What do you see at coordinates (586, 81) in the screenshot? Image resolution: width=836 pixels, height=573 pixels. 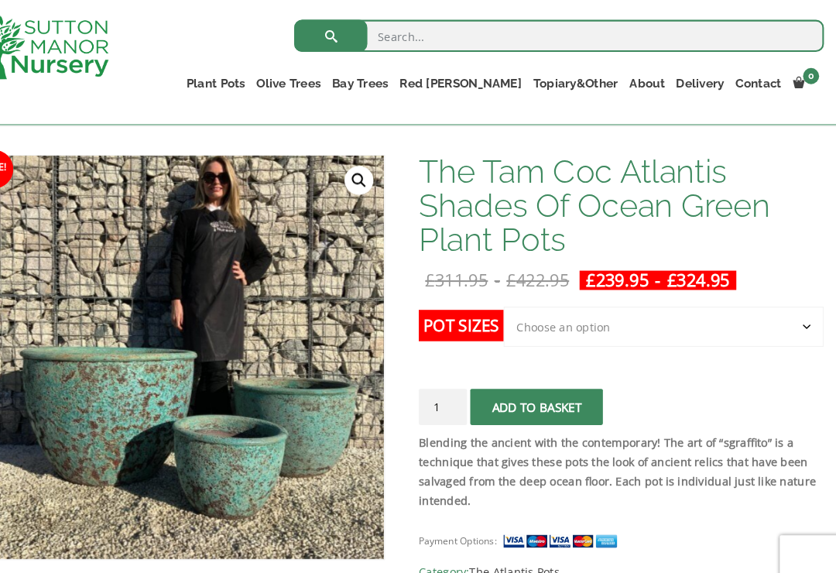 I see `a: Topiary&Other` at bounding box center [586, 81].